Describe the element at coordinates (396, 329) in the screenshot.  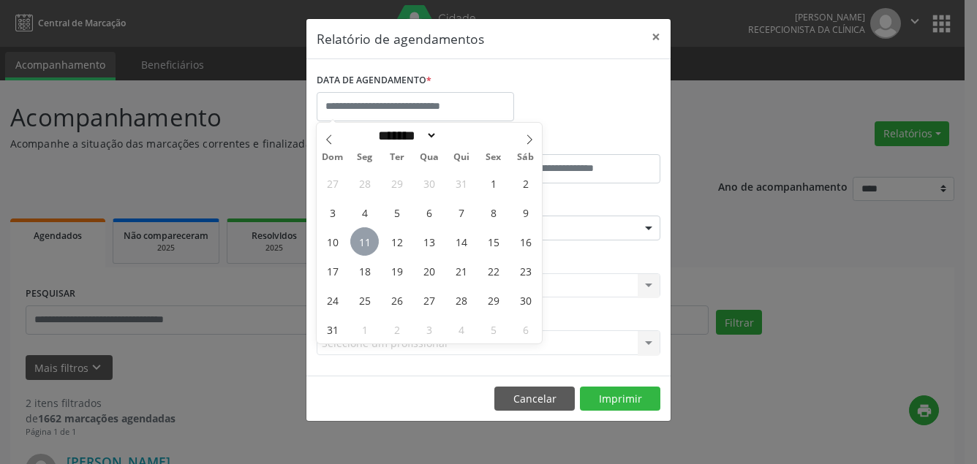
I see `span: Setembro 2, 2025` at that location.